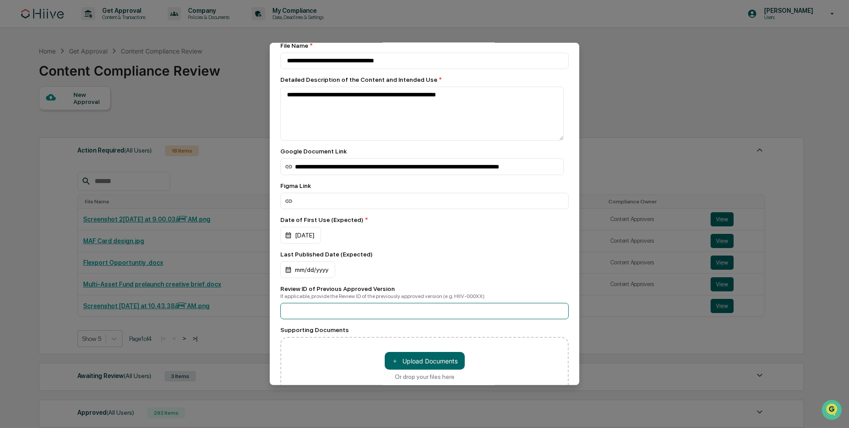 The image size is (849, 428). Describe the element at coordinates (424, 186) in the screenshot. I see `div: Figma Link` at that location.